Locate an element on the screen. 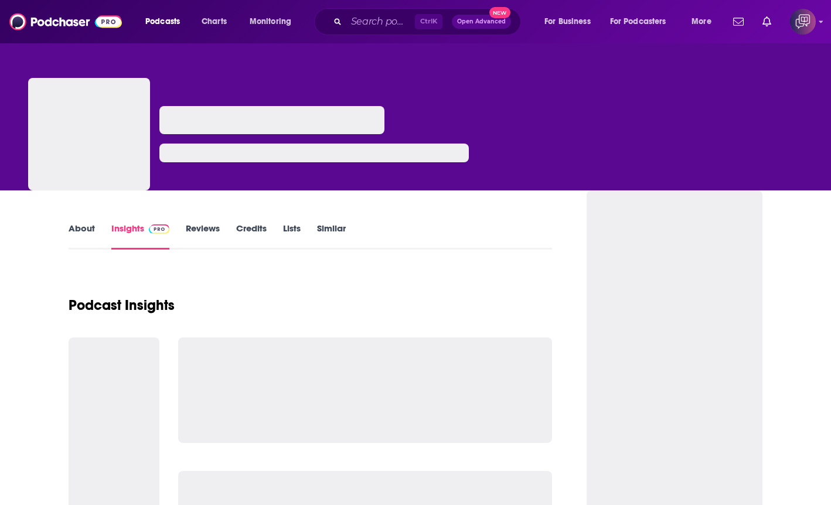 This screenshot has height=505, width=831. span: More is located at coordinates (702, 22).